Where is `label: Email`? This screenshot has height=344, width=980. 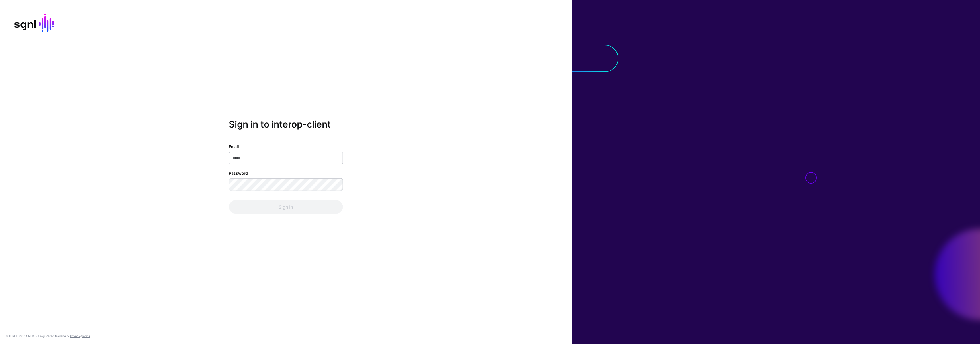
label: Email is located at coordinates (234, 147).